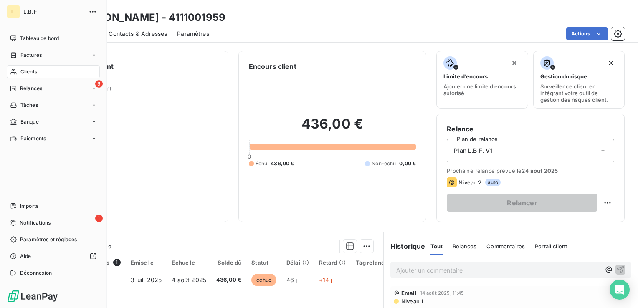 The image size is (638, 308). What do you see at coordinates (522, 203) in the screenshot?
I see `button: Relancer` at bounding box center [522, 203].